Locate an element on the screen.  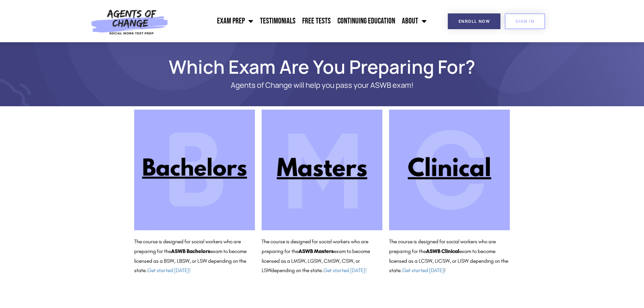
h1: Which Exam Are You Preparing For? is located at coordinates (322, 67).